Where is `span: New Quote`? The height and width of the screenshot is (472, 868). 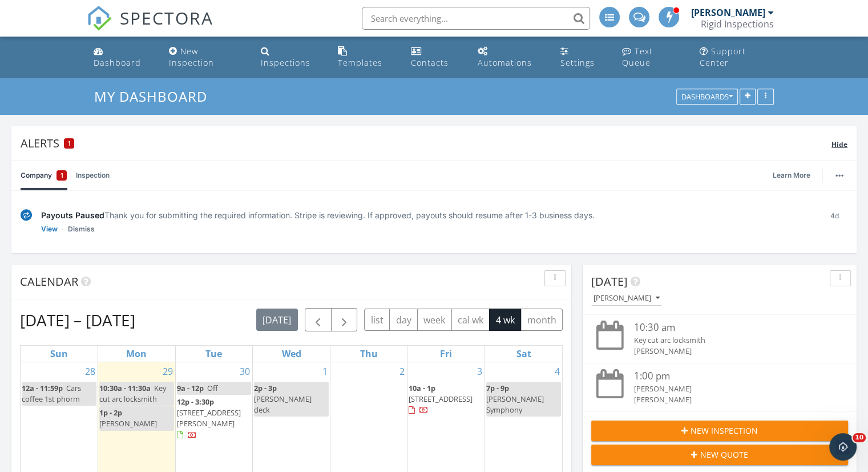
span: New Quote is located at coordinates (725, 454).